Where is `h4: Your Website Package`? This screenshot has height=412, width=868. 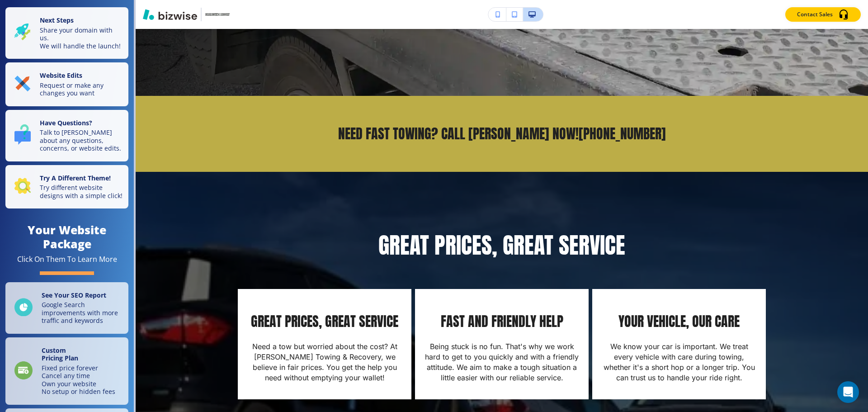 h4: Your Website Package is located at coordinates (67, 237).